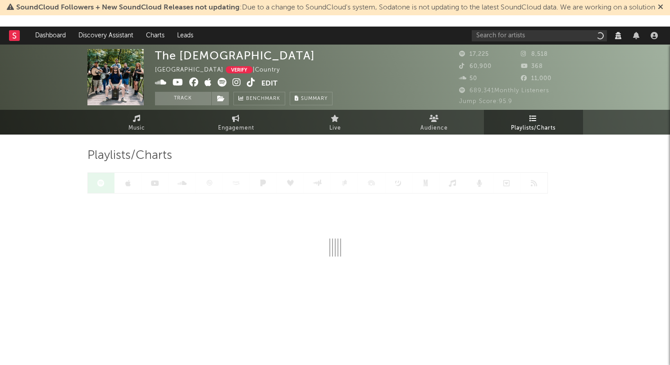 This screenshot has height=365, width=670. Describe the element at coordinates (50, 36) in the screenshot. I see `a: Dashboard` at that location.